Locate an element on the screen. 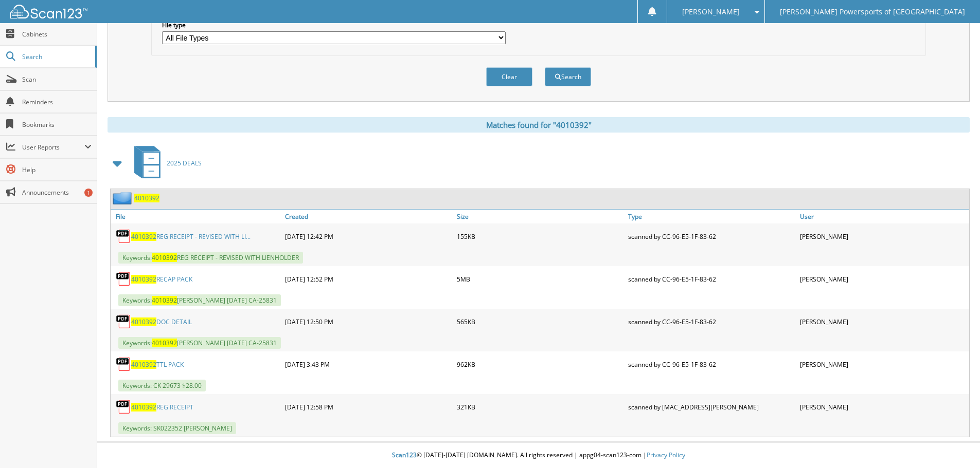 The image size is (980, 468). span: Cabinets is located at coordinates (57, 34).